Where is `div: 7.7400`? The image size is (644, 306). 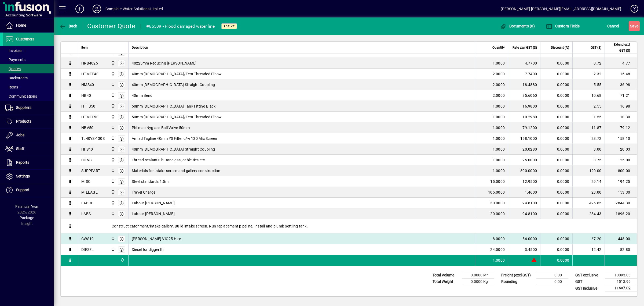
div: 7.7400 is located at coordinates (524, 74).